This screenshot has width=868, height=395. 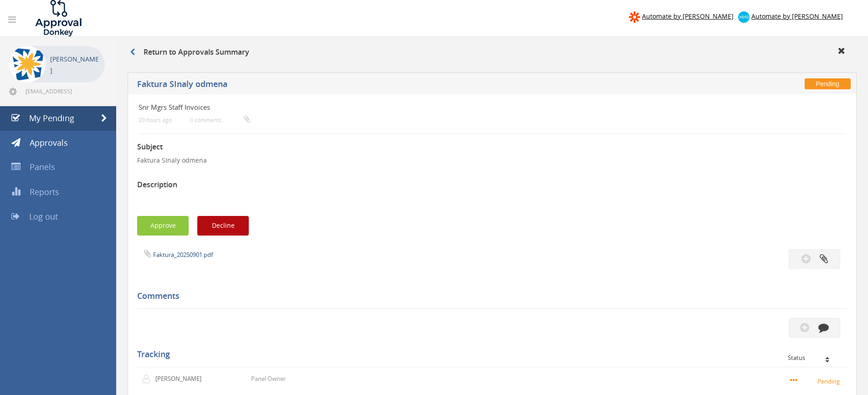 What do you see at coordinates (163, 226) in the screenshot?
I see `button: Approve` at bounding box center [163, 226].